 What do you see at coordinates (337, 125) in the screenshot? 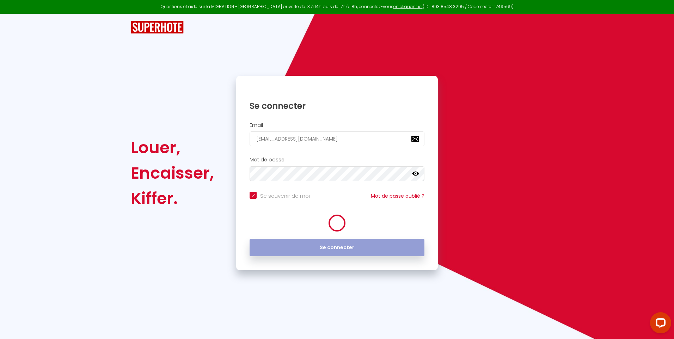
I see `h2: Email` at bounding box center [337, 125].